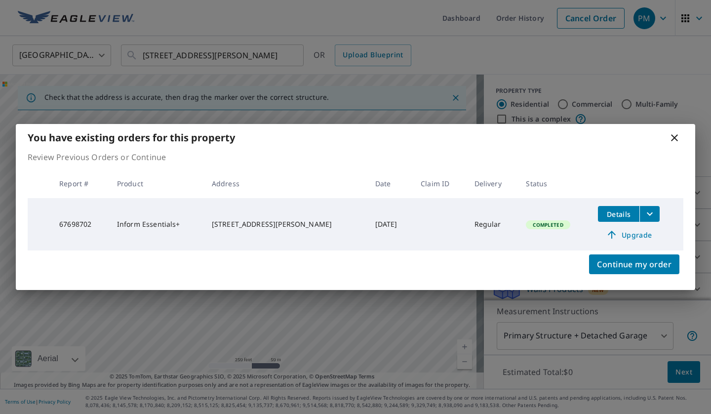  I want to click on th: Date, so click(390, 183).